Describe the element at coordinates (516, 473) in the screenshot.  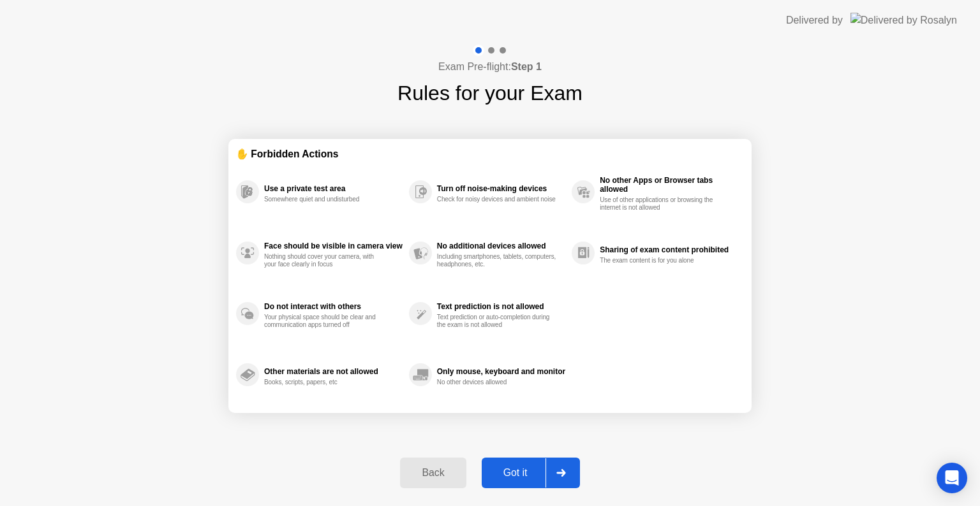
I see `div: Got it` at that location.